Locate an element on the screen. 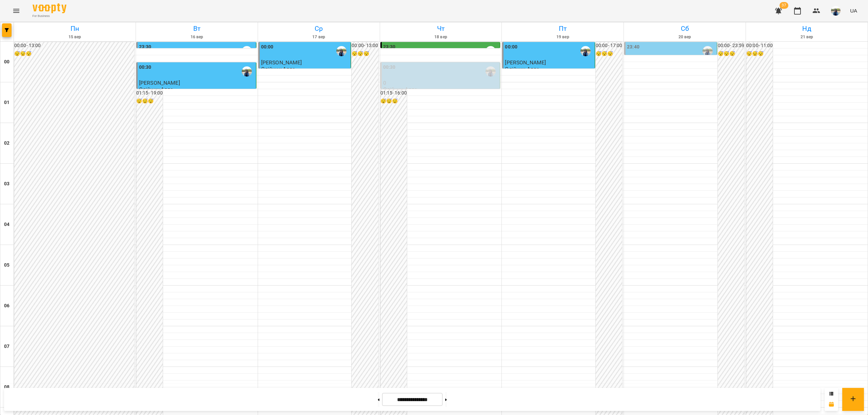 This screenshot has height=415, width=868. img: 79bf113477beb734b35379532aeced2e.jpg is located at coordinates (836, 11).